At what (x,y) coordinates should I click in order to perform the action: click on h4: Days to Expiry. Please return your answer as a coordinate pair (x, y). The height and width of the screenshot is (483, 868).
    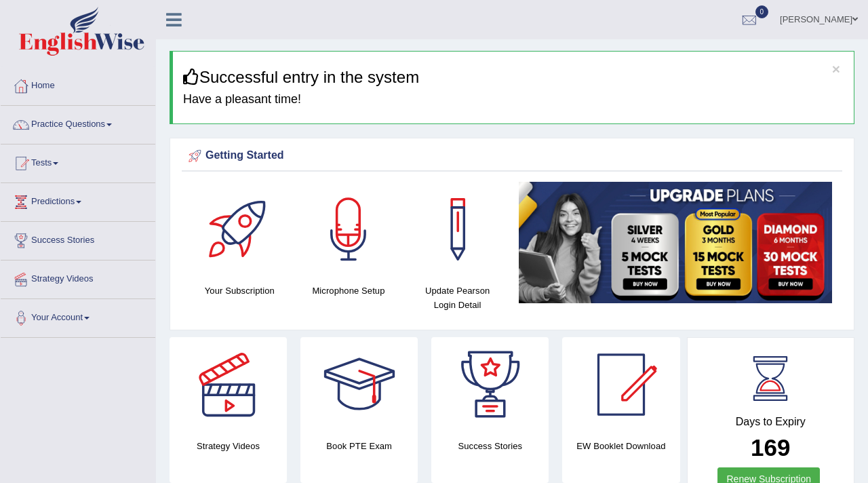
    Looking at the image, I should click on (771, 422).